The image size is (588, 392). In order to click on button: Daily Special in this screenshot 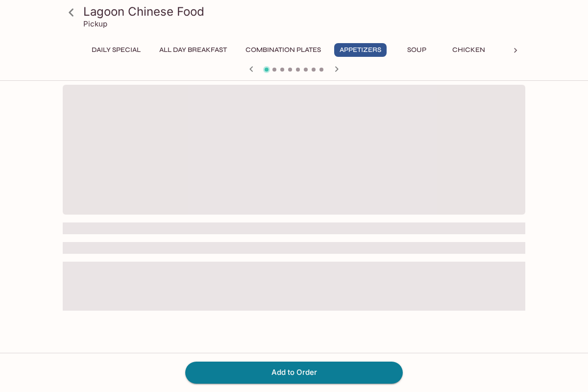, I will do `click(116, 50)`.